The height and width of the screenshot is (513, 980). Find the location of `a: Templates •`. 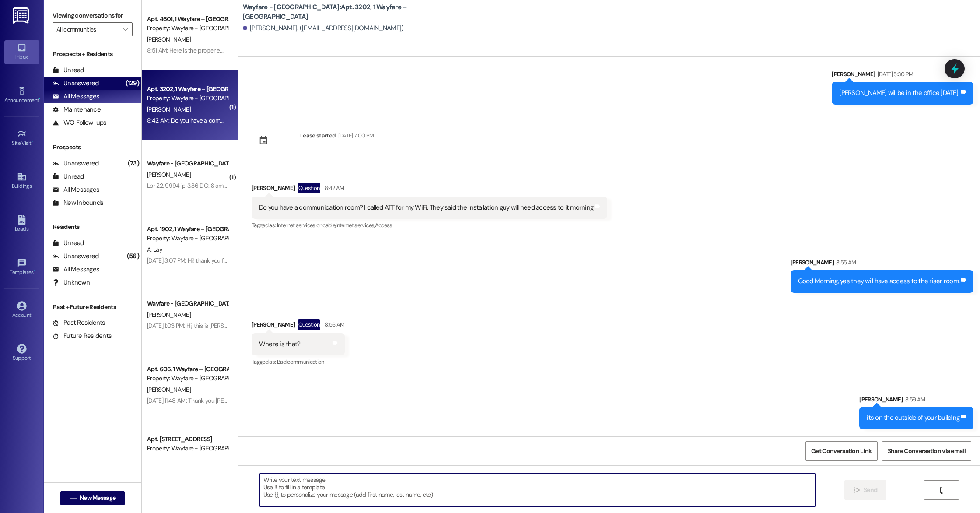

a: Templates • is located at coordinates (22, 268).